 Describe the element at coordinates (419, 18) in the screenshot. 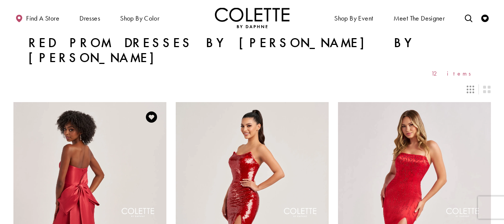

I see `a: Meet the designer` at that location.